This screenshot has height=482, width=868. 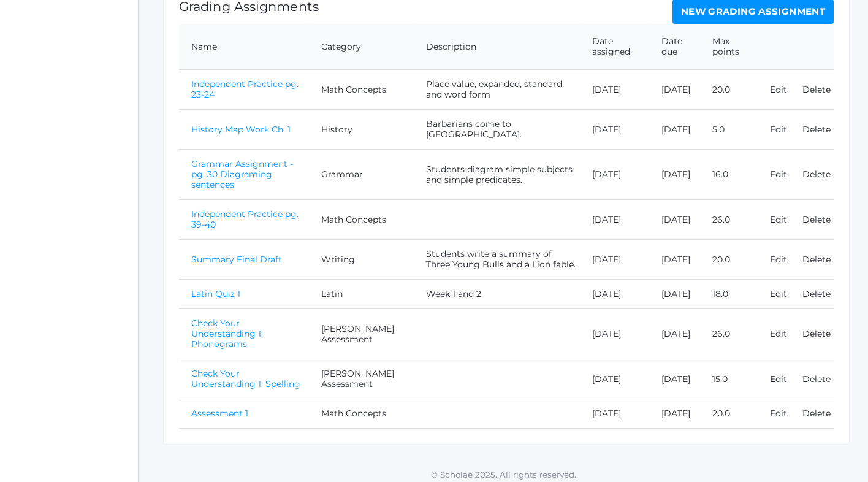 What do you see at coordinates (241, 129) in the screenshot?
I see `a: History Map Work Ch. 1` at bounding box center [241, 129].